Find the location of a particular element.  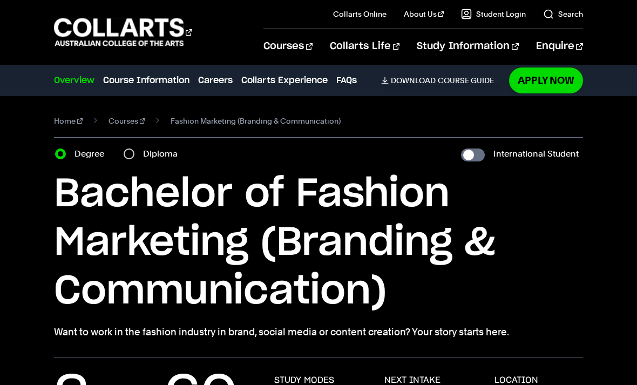

a: Enquire is located at coordinates (559, 46).